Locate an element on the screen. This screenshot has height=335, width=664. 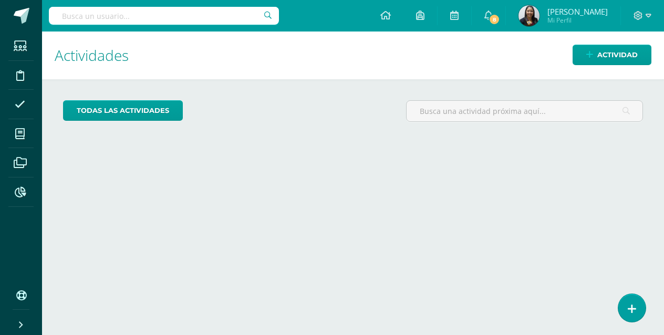
input: Busca una actividad próxima aquí... is located at coordinates (524, 111).